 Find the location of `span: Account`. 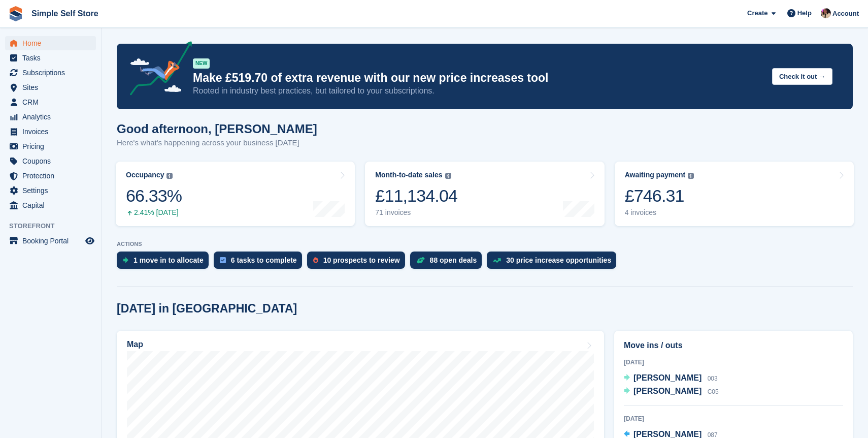

span: Account is located at coordinates (846, 14).